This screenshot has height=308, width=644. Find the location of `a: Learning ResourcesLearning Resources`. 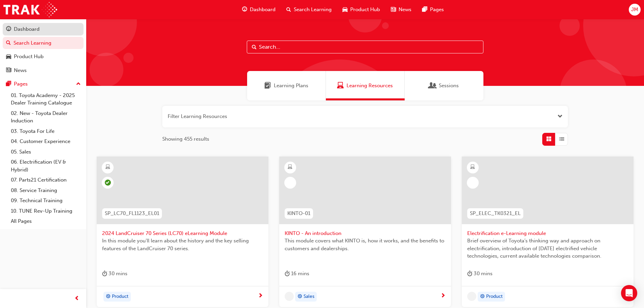

a: Learning ResourcesLearning Resources is located at coordinates (365, 86).